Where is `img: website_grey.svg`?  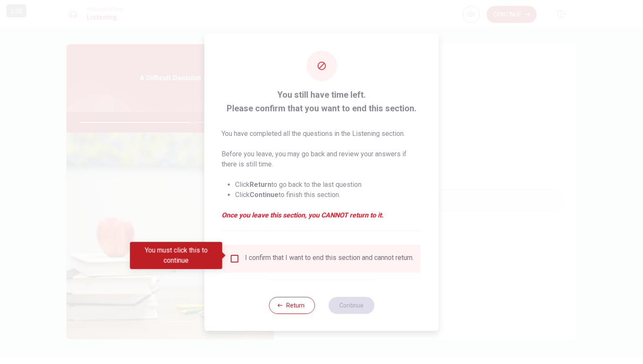 img: website_grey.svg is located at coordinates (17, 26).